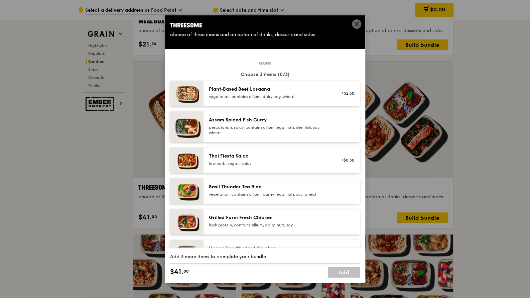 The image size is (530, 298). Describe the element at coordinates (265, 257) in the screenshot. I see `div: Add 3 more items to complete your bundle` at that location.